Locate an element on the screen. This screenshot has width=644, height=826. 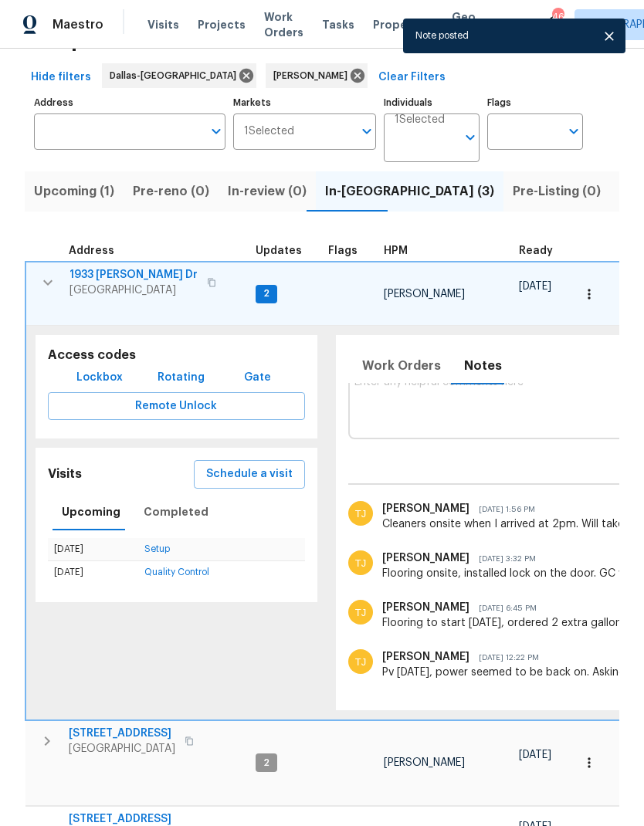
span: Pre-reno (0) is located at coordinates (171, 191).